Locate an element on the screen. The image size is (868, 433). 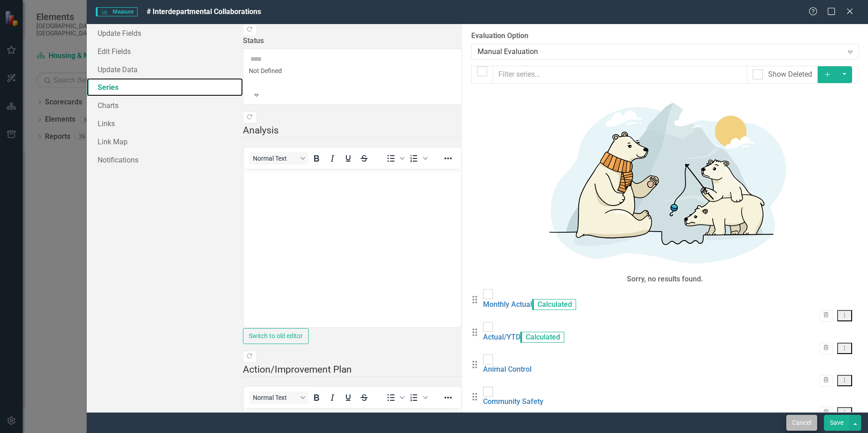
a: Link Map is located at coordinates (165, 142).